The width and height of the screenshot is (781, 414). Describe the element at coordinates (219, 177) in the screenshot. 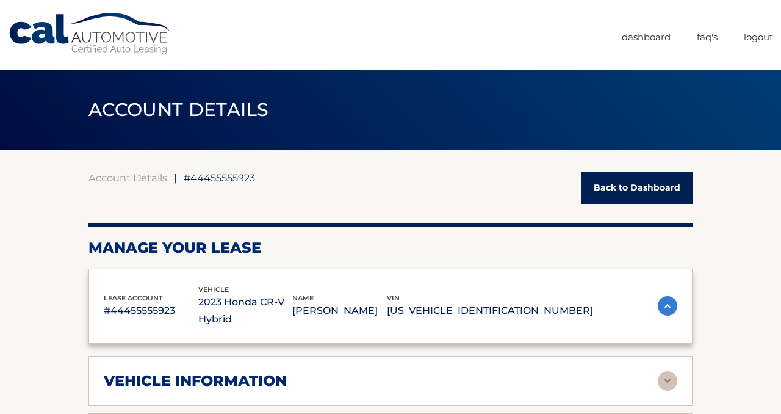

I see `span: #44455555923` at that location.